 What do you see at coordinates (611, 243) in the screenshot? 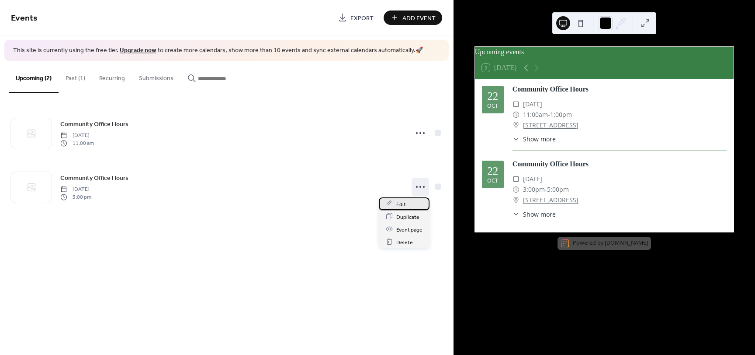
I see `div: Powered by` at bounding box center [611, 243].